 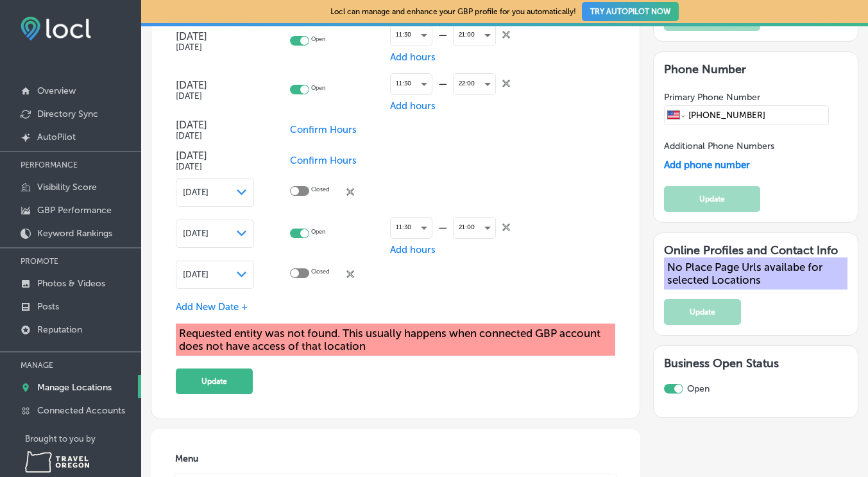 What do you see at coordinates (712, 97) in the screenshot?
I see `label: Primary Phone Number` at bounding box center [712, 97].